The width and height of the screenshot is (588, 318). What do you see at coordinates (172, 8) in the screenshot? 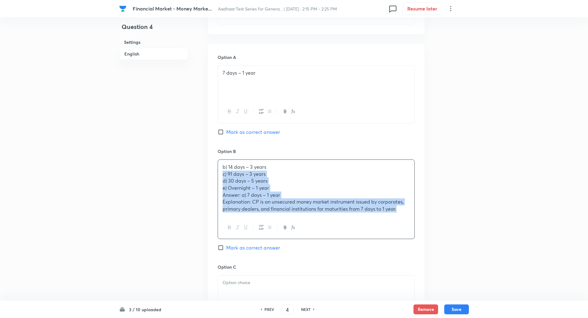
I see `span: Financial Market - Money Marke...` at bounding box center [172, 8].